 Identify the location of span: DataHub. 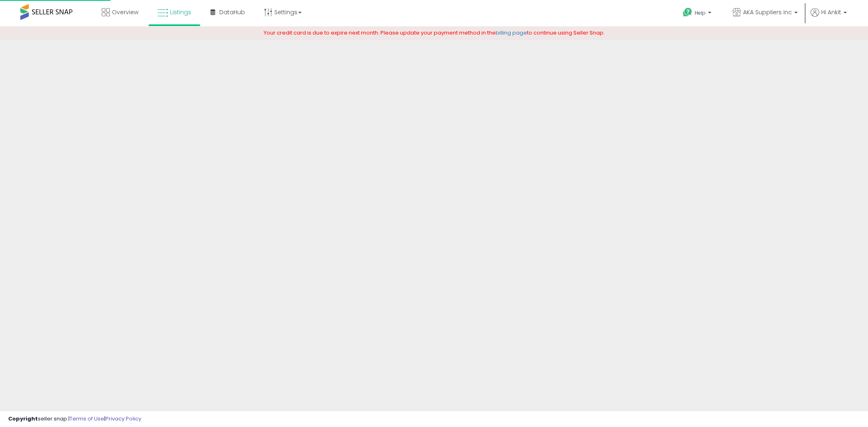
(232, 12).